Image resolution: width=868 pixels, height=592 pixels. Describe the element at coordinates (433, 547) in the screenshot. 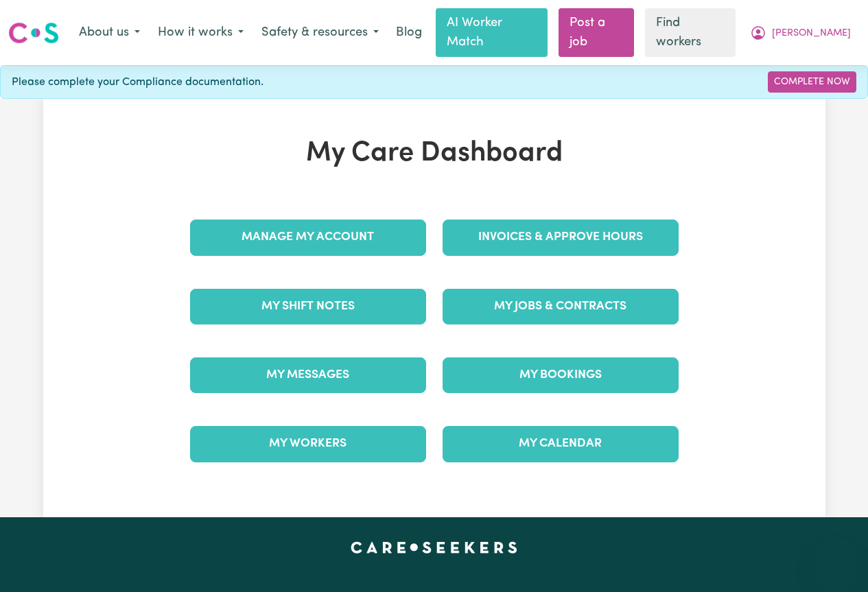

I see `a: Careseekers home page` at that location.